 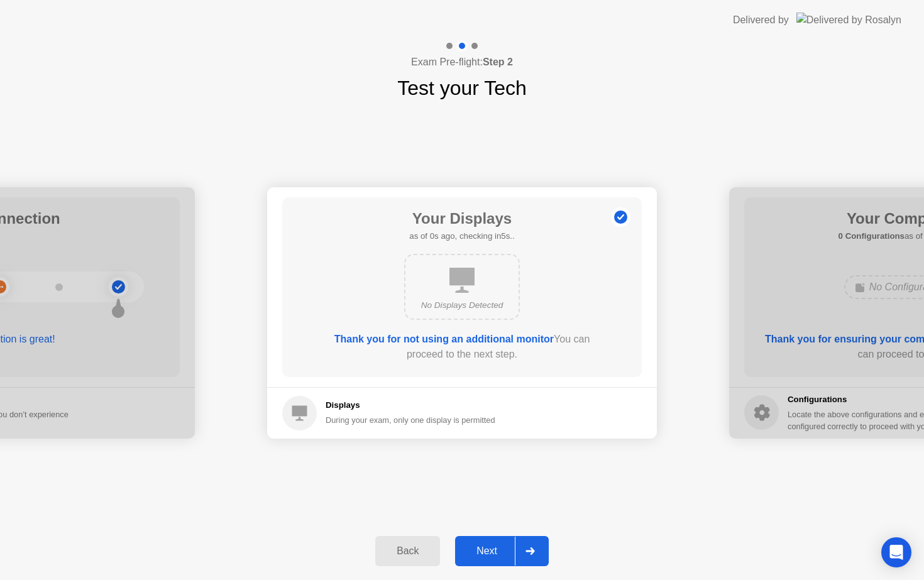 What do you see at coordinates (462, 62) in the screenshot?
I see `h4: Exam Pre-flight:` at bounding box center [462, 62].